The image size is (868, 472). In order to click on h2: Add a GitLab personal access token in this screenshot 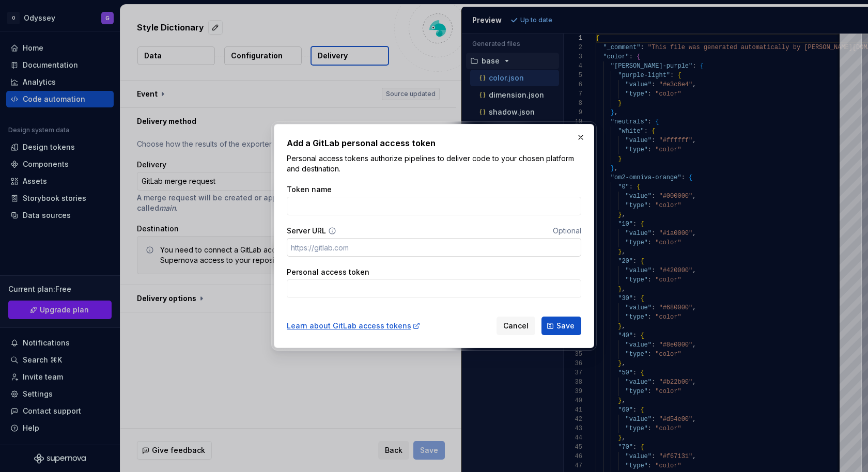, I will do `click(434, 143)`.